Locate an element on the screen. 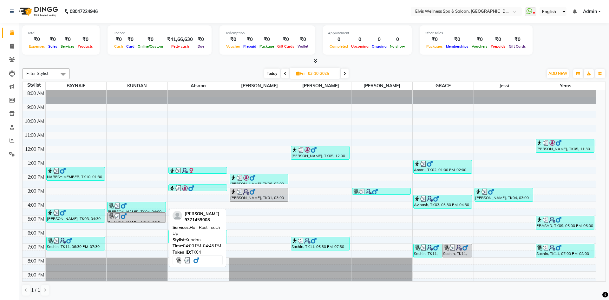 The image size is (609, 300). span: Completed is located at coordinates (339, 46).